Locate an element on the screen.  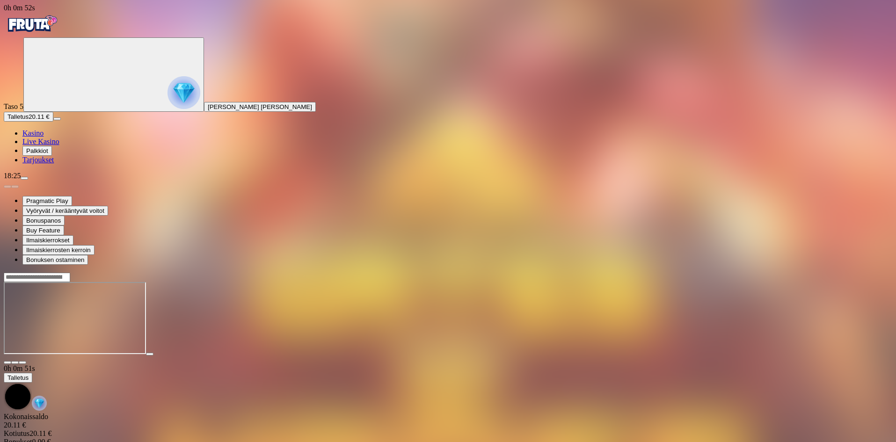
span: Pragmatic Play is located at coordinates (47, 201).